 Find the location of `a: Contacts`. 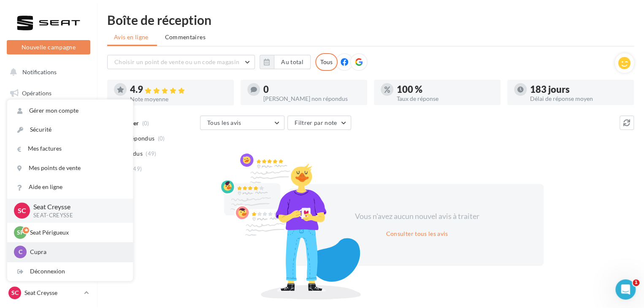

a: Contacts is located at coordinates (49, 178).